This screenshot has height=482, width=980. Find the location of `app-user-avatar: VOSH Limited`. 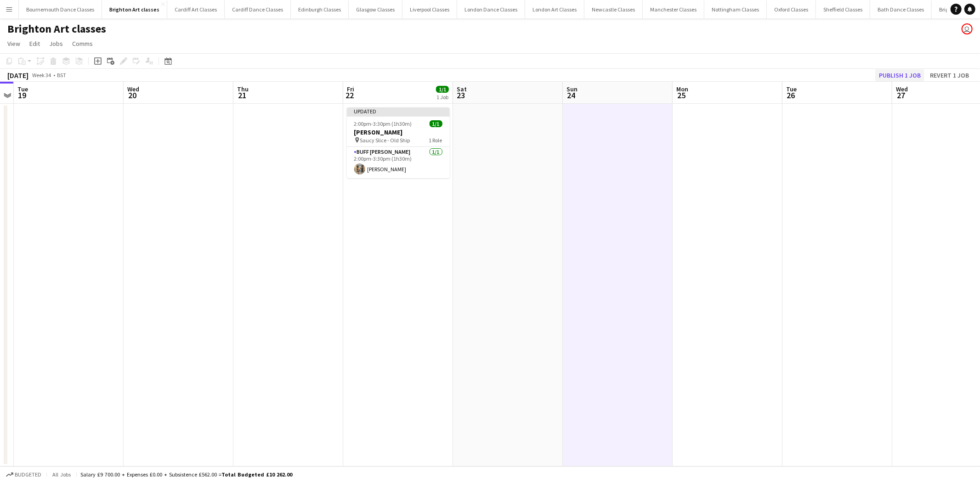

app-user-avatar: VOSH Limited is located at coordinates (967, 29).